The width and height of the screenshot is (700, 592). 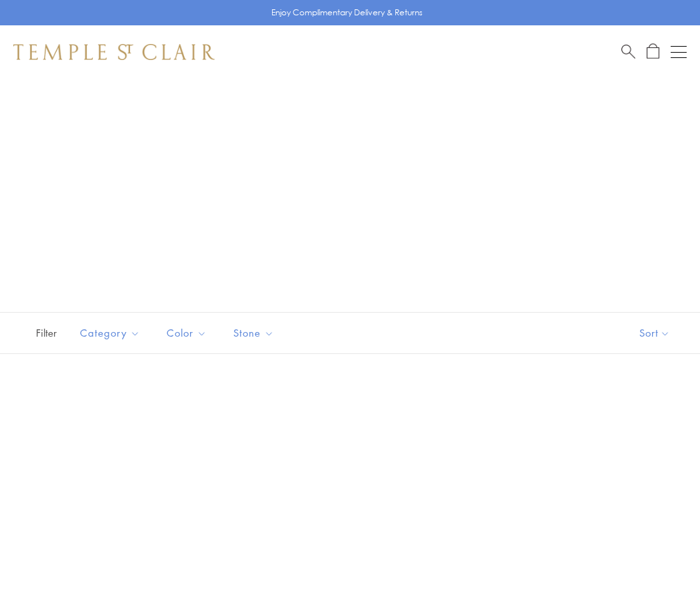 I want to click on span: Color, so click(x=188, y=333).